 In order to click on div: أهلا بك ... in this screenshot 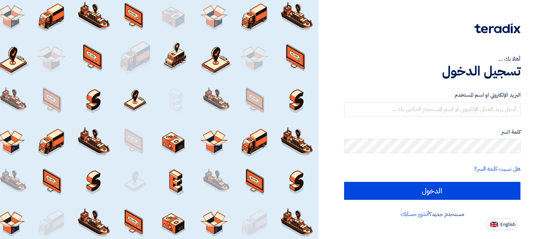, I will do `click(432, 59)`.